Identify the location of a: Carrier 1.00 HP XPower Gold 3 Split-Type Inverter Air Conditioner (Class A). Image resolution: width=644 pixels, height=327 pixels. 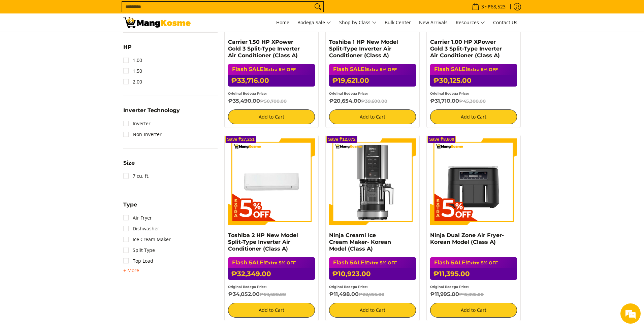
(466, 49).